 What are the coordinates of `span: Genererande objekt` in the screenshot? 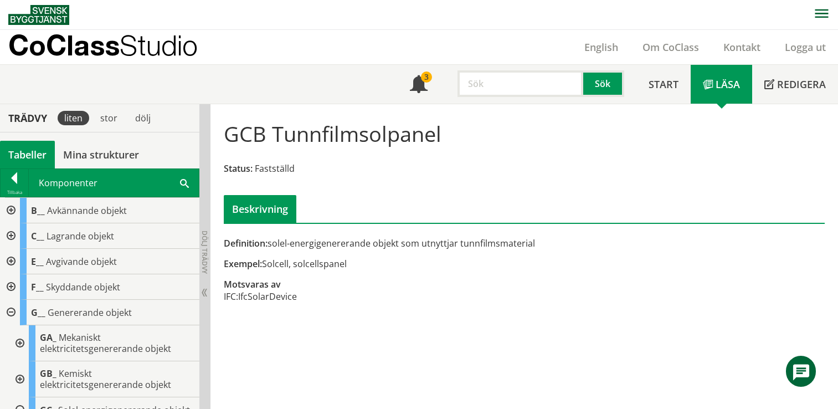 It's located at (90, 312).